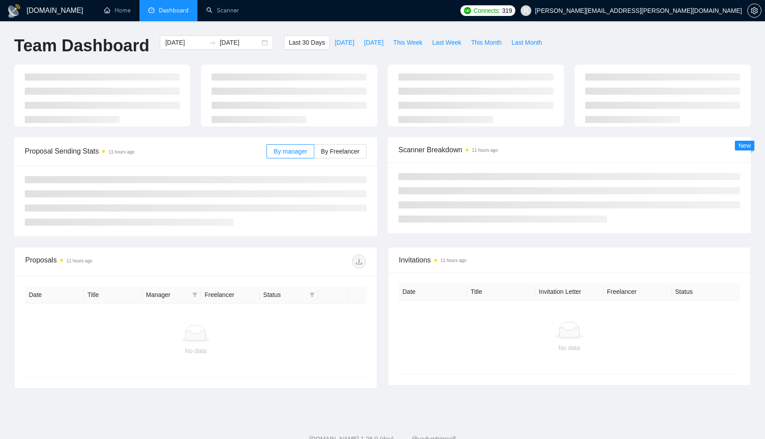 This screenshot has height=439, width=765. I want to click on span: Scanner Breakdown, so click(570, 150).